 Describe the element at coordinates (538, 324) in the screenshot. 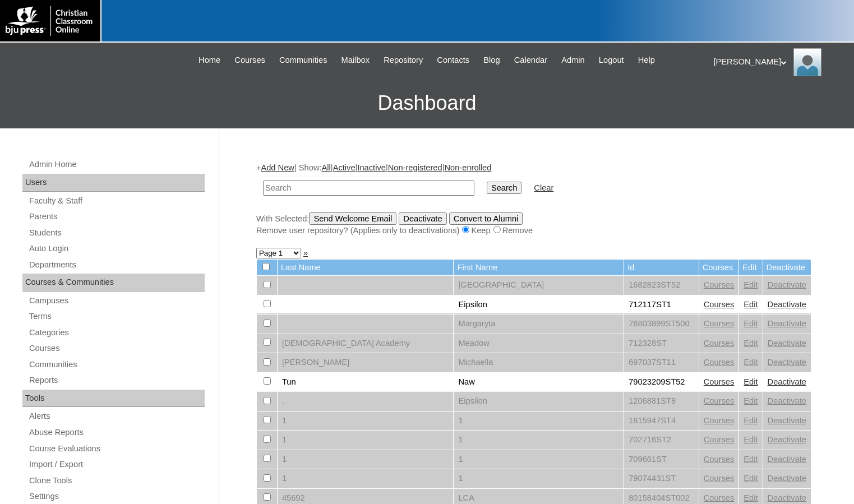

I see `td: Margaryta` at that location.